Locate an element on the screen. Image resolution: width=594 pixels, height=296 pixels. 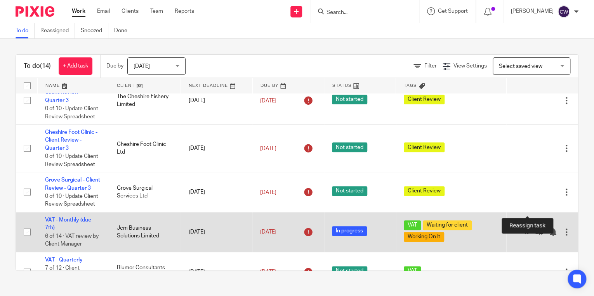
span: 7 of 12 · Client authorisation of VAT filing is located at coordinates (69, 276).